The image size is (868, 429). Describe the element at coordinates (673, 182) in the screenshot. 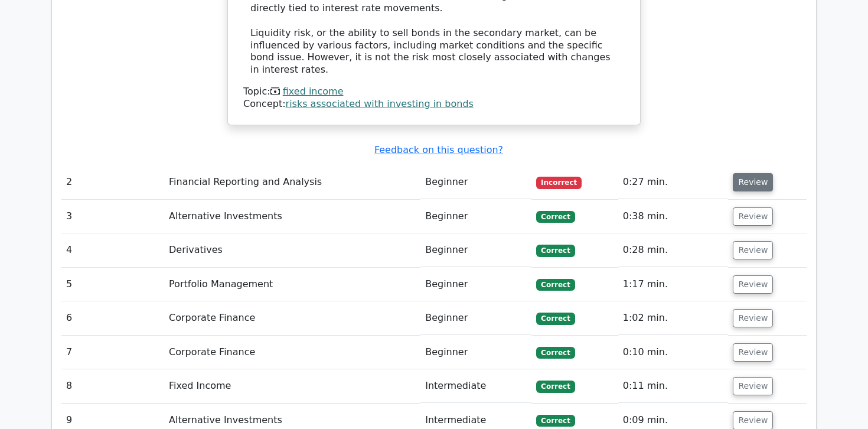

I see `td: 0:27 min.` at that location.